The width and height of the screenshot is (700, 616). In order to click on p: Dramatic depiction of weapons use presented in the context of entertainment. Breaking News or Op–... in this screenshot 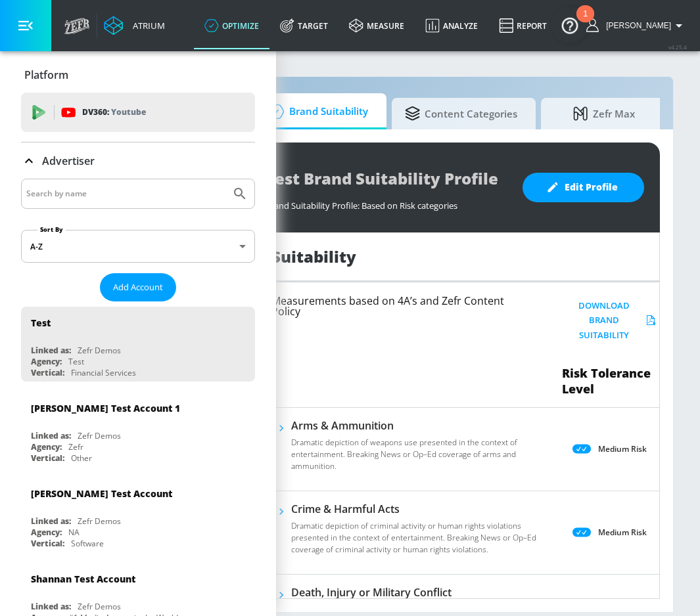, I will do `click(416, 455)`.